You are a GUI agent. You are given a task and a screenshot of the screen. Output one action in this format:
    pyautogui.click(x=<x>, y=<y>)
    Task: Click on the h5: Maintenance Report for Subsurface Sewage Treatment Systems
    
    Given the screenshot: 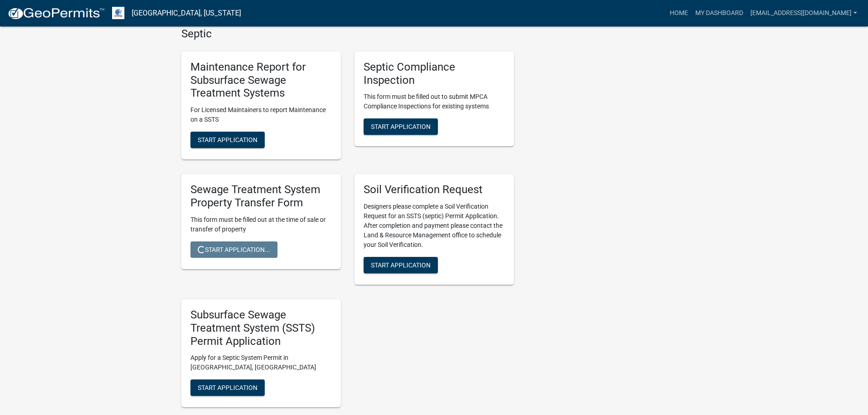 What is the action you would take?
    pyautogui.click(x=261, y=80)
    